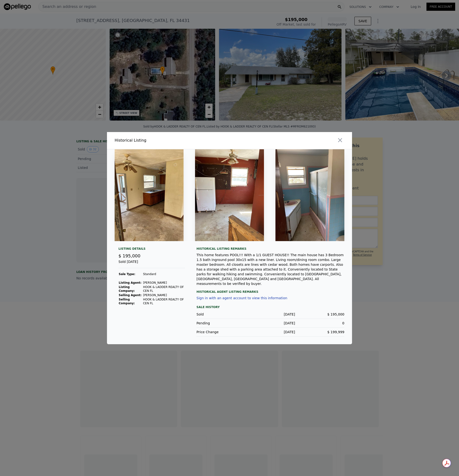 This screenshot has width=459, height=476. I want to click on div: Historical Listing, so click(171, 140).